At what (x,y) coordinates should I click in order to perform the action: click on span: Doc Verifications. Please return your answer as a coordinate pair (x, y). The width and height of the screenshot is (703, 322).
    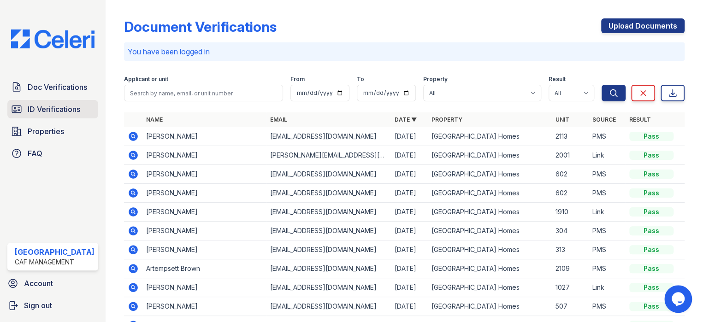
    Looking at the image, I should click on (57, 87).